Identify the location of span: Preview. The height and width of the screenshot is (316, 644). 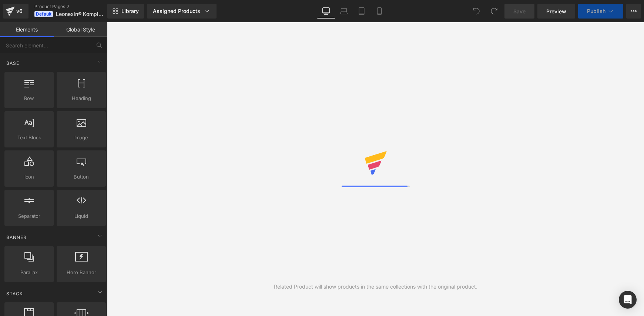
(556, 11).